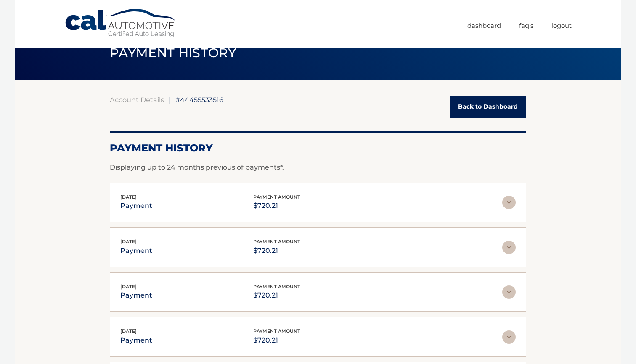  I want to click on h2: Payment History, so click(318, 148).